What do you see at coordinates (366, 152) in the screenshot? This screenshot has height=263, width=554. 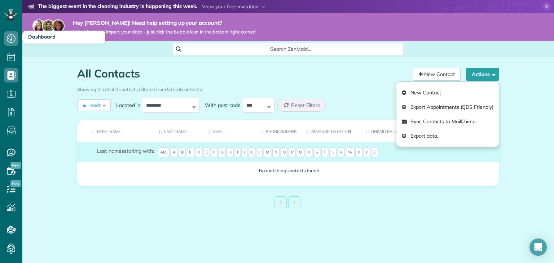 I see `span: Y` at bounding box center [366, 152].